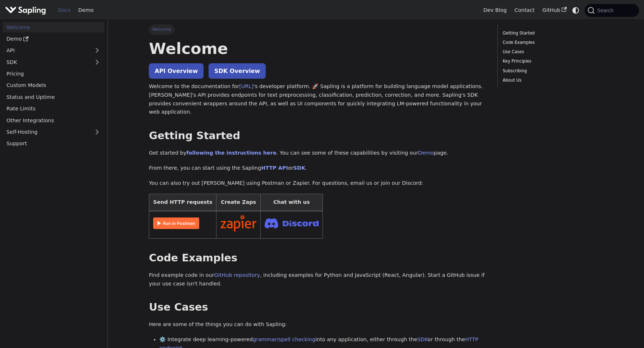  What do you see at coordinates (554, 10) in the screenshot?
I see `a: GitHub` at bounding box center [554, 10].